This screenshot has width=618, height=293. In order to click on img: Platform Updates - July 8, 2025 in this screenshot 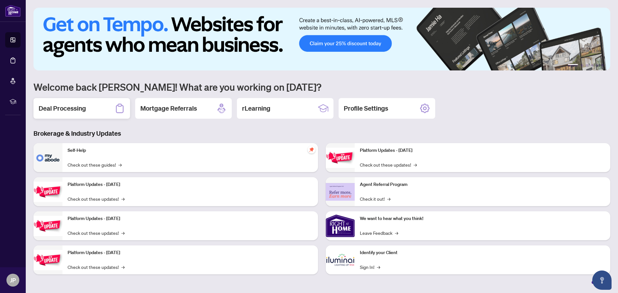, I will do `click(48, 260)`.